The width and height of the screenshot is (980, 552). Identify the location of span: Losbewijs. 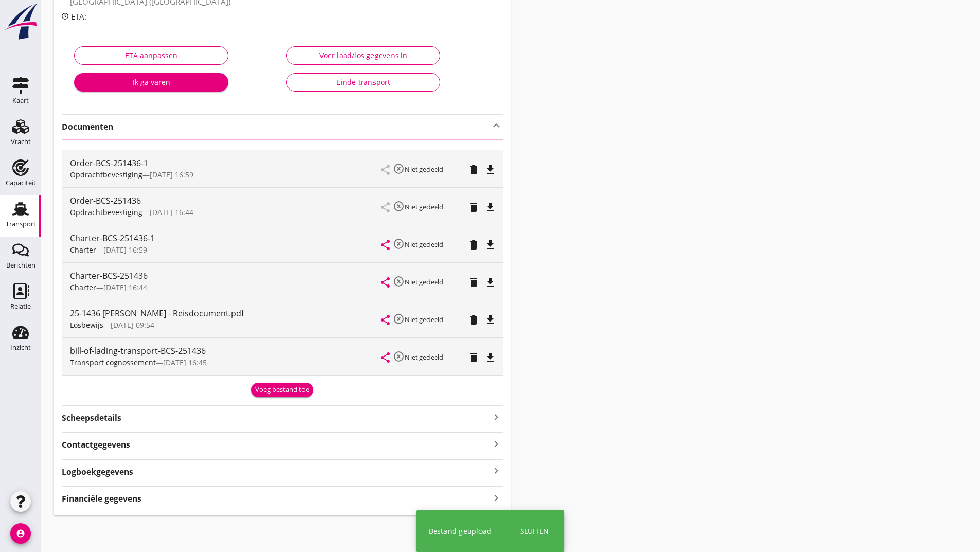
(86, 325).